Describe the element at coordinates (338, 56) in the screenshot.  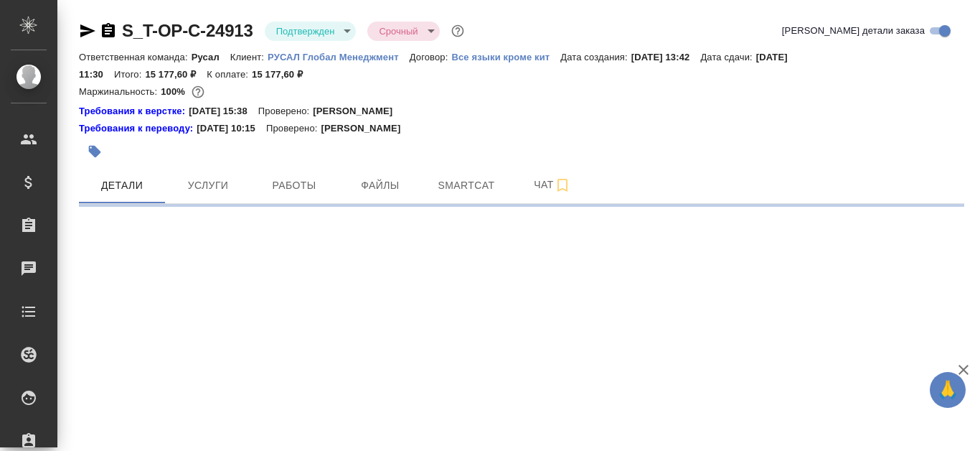
I see `p: РУСАЛ Глобал Менеджмент` at that location.